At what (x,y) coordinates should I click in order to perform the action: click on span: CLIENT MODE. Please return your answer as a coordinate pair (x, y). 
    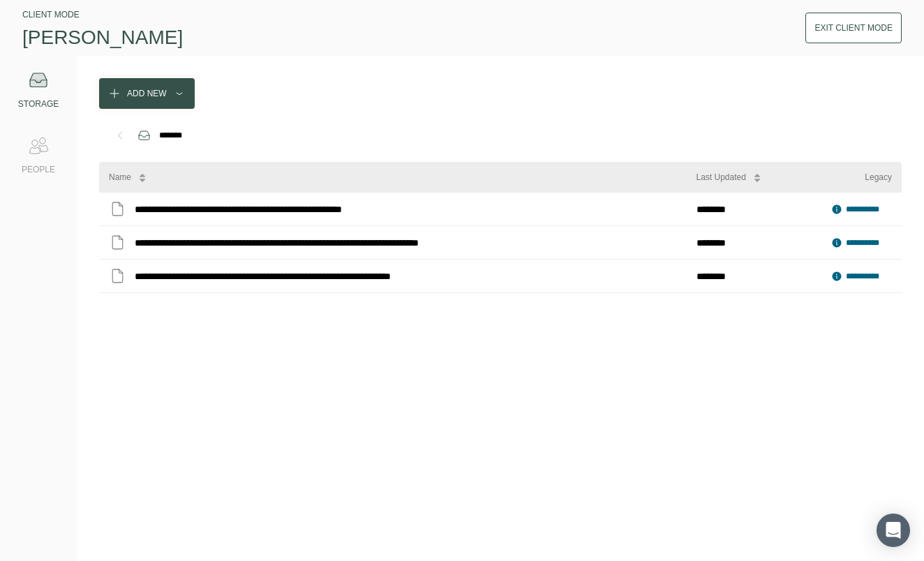
    Looking at the image, I should click on (51, 14).